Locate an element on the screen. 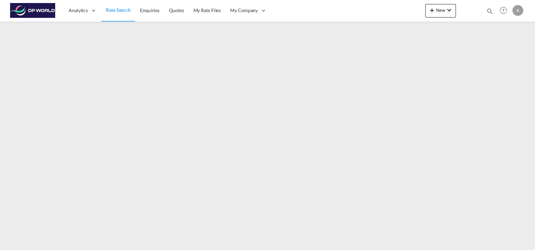  md-icon: icon-chevron-down is located at coordinates (449, 10).